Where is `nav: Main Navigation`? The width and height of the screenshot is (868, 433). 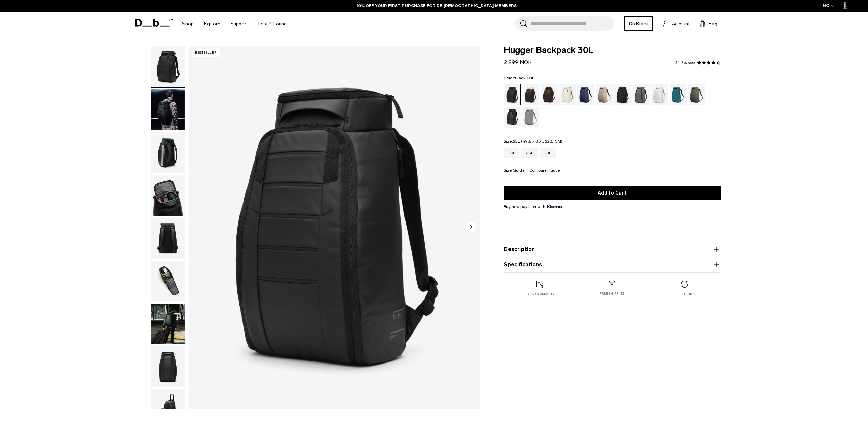
nav: Main Navigation is located at coordinates (235, 23).